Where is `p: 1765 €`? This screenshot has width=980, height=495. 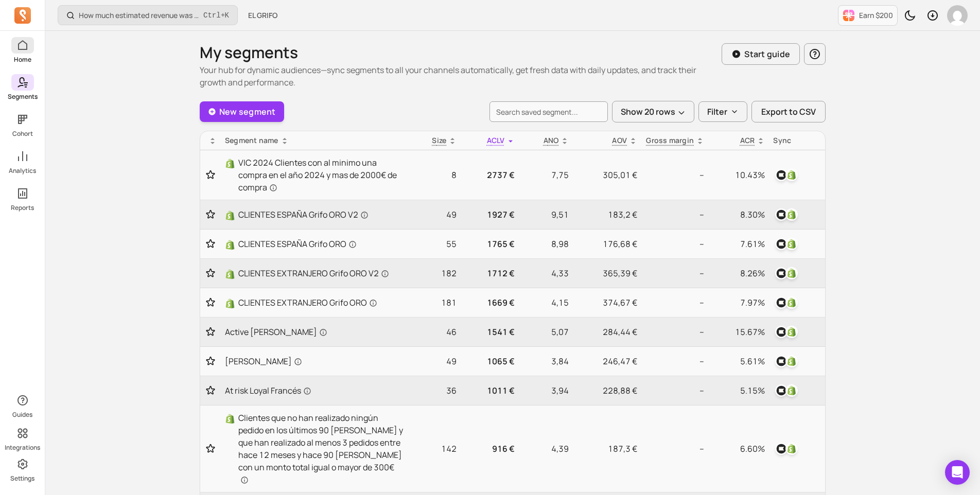 p: 1765 € is located at coordinates (489, 244).